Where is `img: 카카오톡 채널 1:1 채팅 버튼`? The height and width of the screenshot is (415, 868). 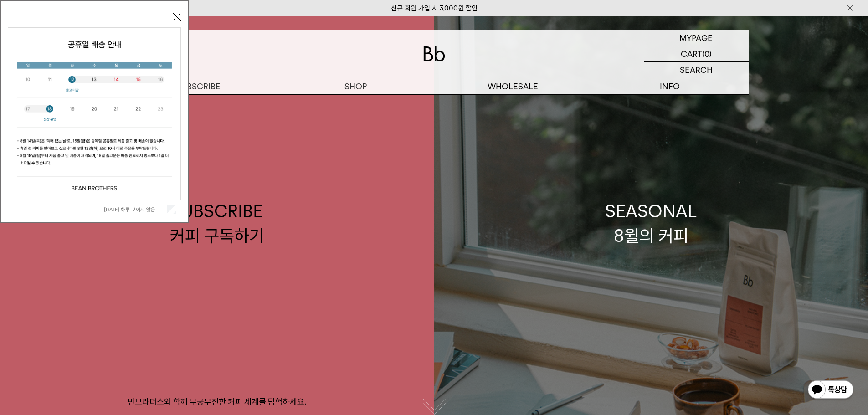 img: 카카오톡 채널 1:1 채팅 버튼 is located at coordinates (831, 390).